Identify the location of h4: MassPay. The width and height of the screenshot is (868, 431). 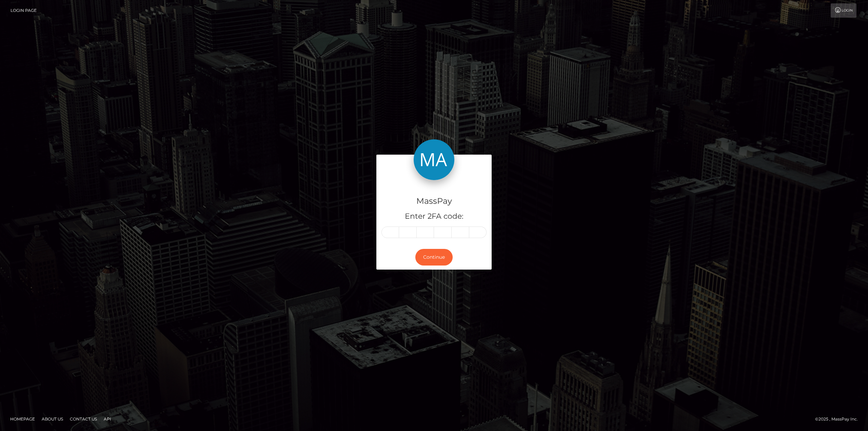
(434, 201).